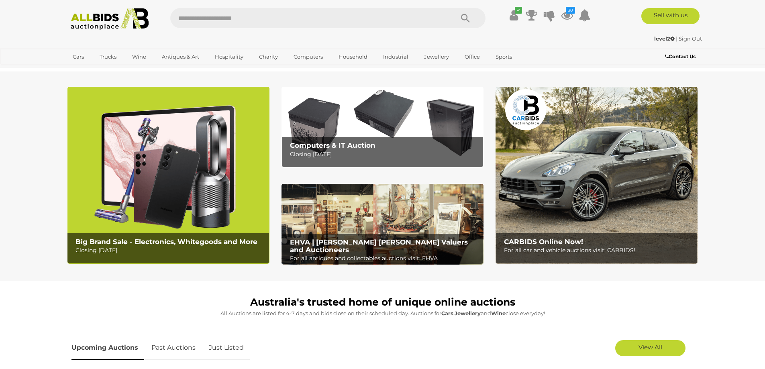  I want to click on a: 30, so click(567, 15).